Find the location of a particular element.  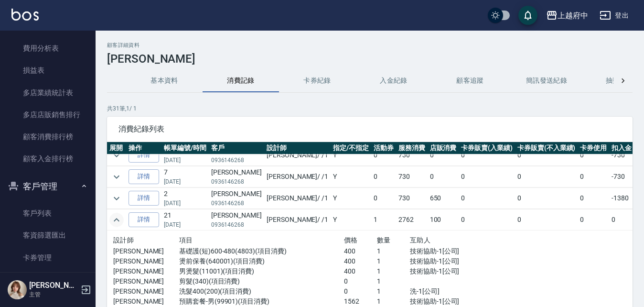

p: 男燙髮(11001)(項目消費) is located at coordinates (261, 271).